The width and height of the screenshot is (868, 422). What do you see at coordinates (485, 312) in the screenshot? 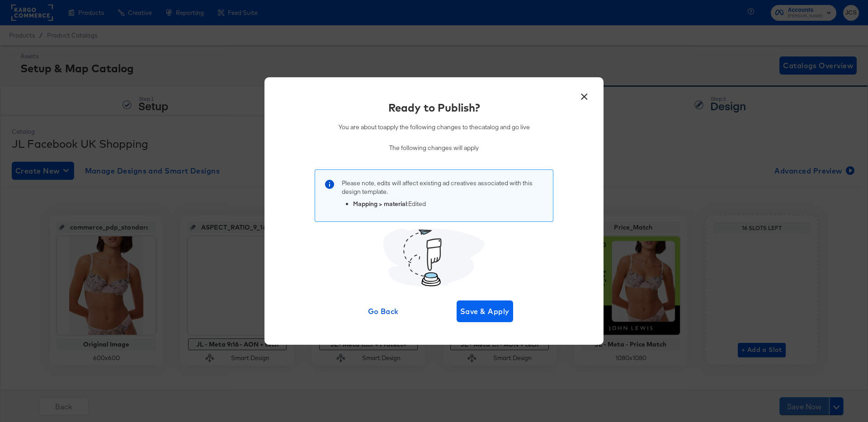
I see `button: Save & Apply` at bounding box center [485, 312].